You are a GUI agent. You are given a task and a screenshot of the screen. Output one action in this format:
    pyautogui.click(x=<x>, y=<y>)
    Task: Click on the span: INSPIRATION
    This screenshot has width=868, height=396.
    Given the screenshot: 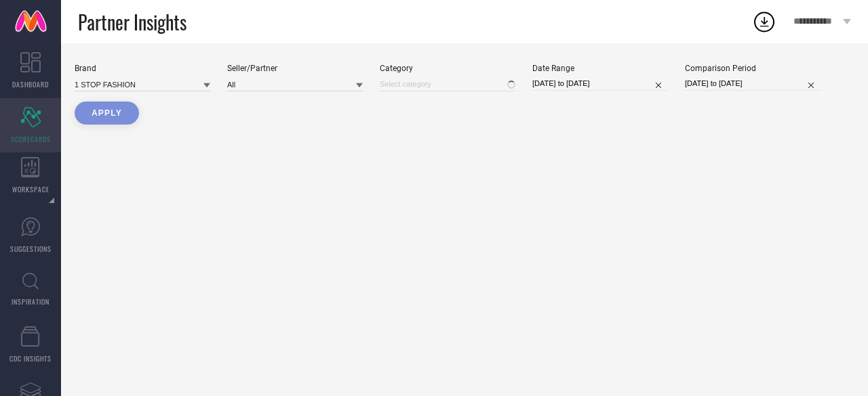 What is the action you would take?
    pyautogui.click(x=30, y=301)
    